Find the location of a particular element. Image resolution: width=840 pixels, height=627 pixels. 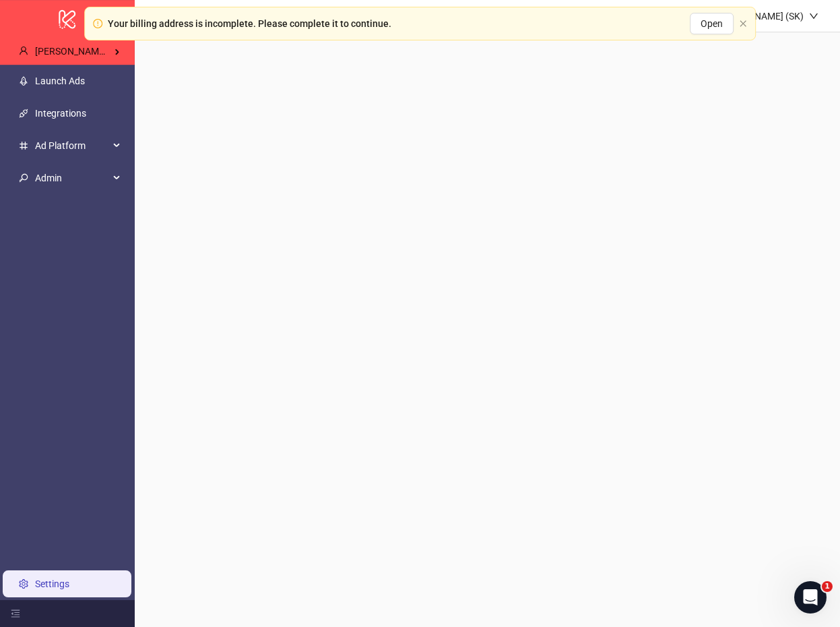

a: Integrations is located at coordinates (61, 113).